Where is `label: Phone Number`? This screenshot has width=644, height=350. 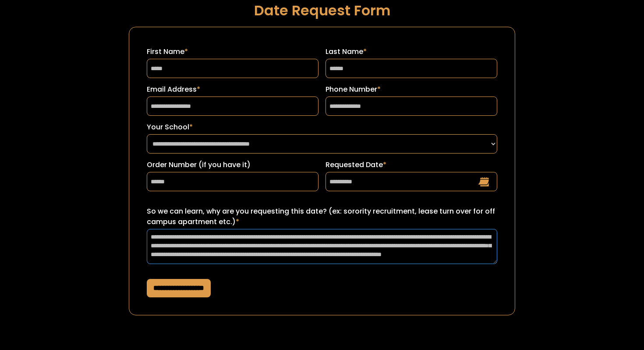 label: Phone Number is located at coordinates (411, 90).